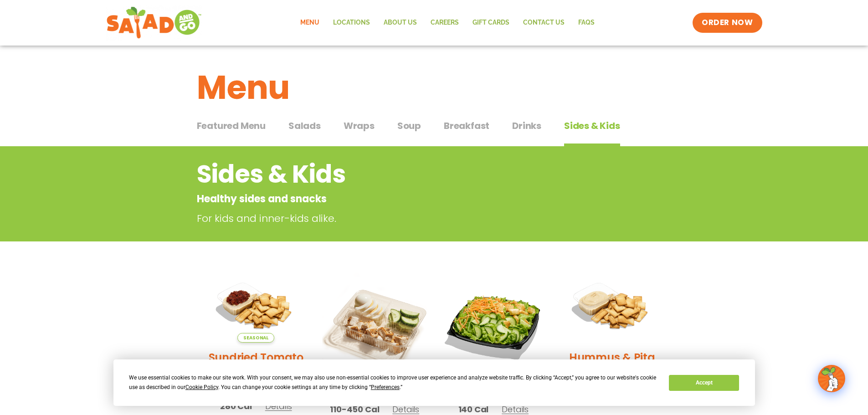 The image size is (868, 415). I want to click on h2: Sundried Tomato Hummus & Pita Chips, so click(256, 374).